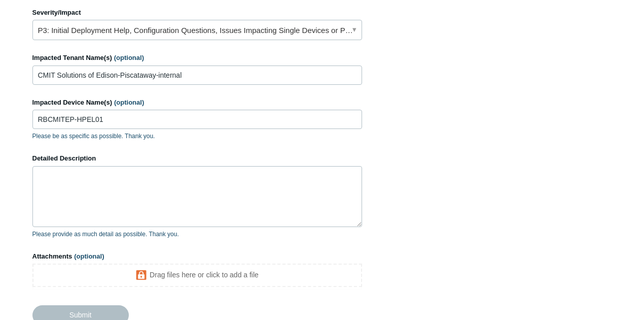 This screenshot has width=644, height=320. I want to click on label: Impacted Device Name(s), so click(197, 103).